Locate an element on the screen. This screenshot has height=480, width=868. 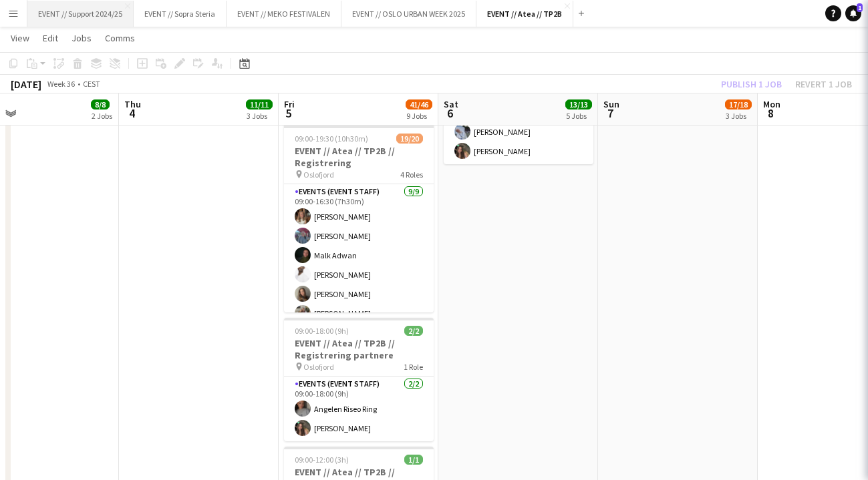
app-job-card: Updated09:00-19:30 (10h30m)19/20EVENT // Atea // TP2B // Registrering Oslofjord4 RolesEvents (Eve... is located at coordinates (359, 214).